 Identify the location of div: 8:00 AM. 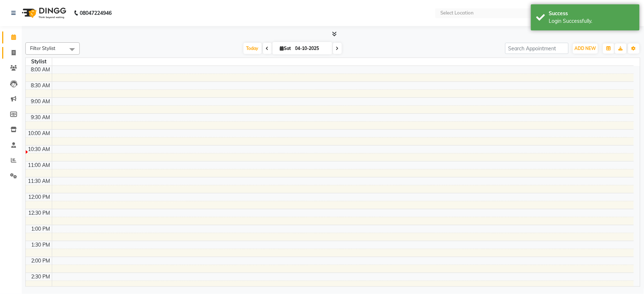
(40, 69).